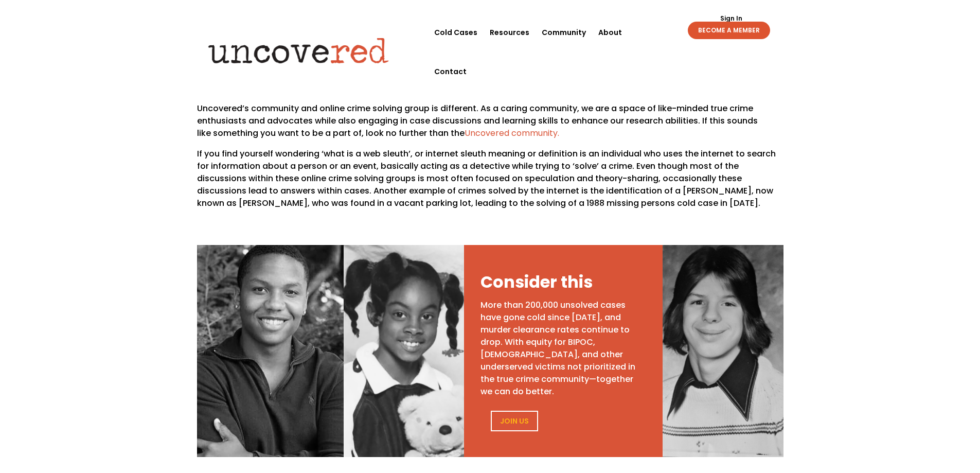 This screenshot has width=980, height=473. What do you see at coordinates (610, 33) in the screenshot?
I see `a: About` at bounding box center [610, 33].